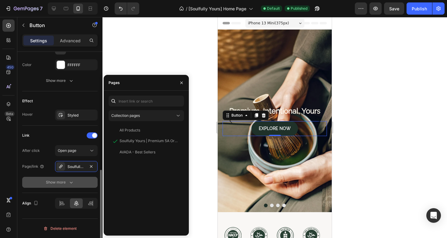 The image size is (447, 238). What do you see at coordinates (394, 9) in the screenshot?
I see `button: Save` at bounding box center [394, 9].